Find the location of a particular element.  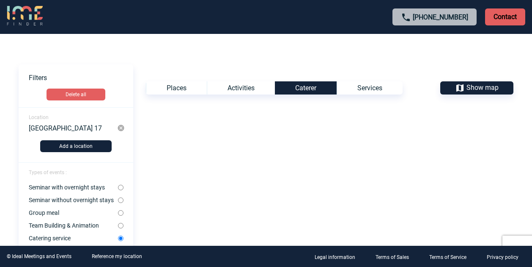

a: Privacy policy is located at coordinates (506, 256).